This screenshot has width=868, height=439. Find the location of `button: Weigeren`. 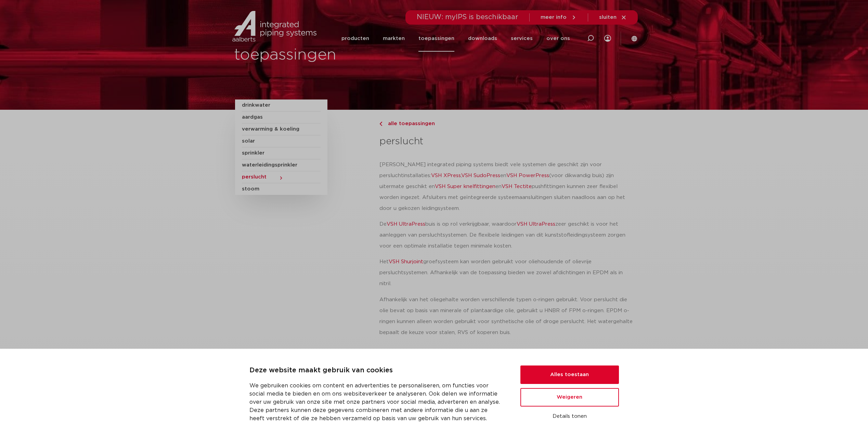

button: Weigeren is located at coordinates (569, 397).